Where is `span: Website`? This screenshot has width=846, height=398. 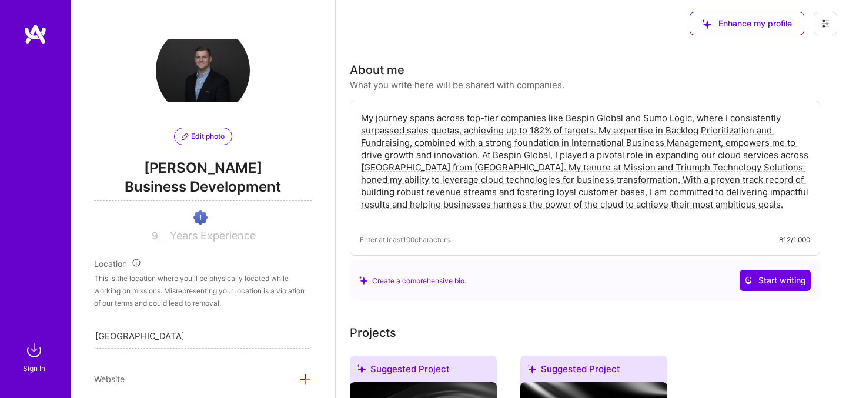 span: Website is located at coordinates (109, 379).